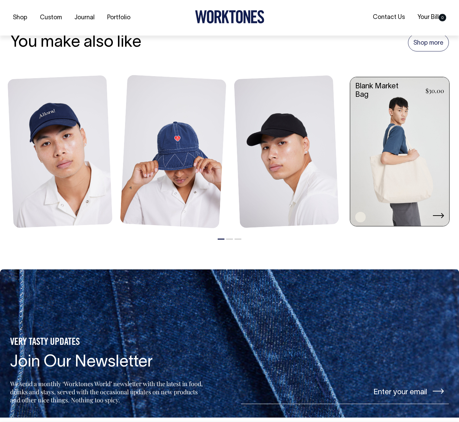  What do you see at coordinates (429, 43) in the screenshot?
I see `a: Shop more` at bounding box center [429, 43].